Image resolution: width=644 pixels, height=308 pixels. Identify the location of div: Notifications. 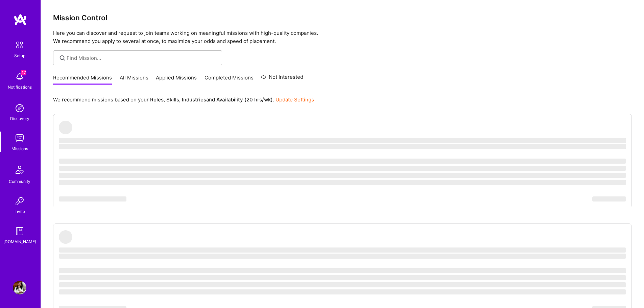
(20, 87).